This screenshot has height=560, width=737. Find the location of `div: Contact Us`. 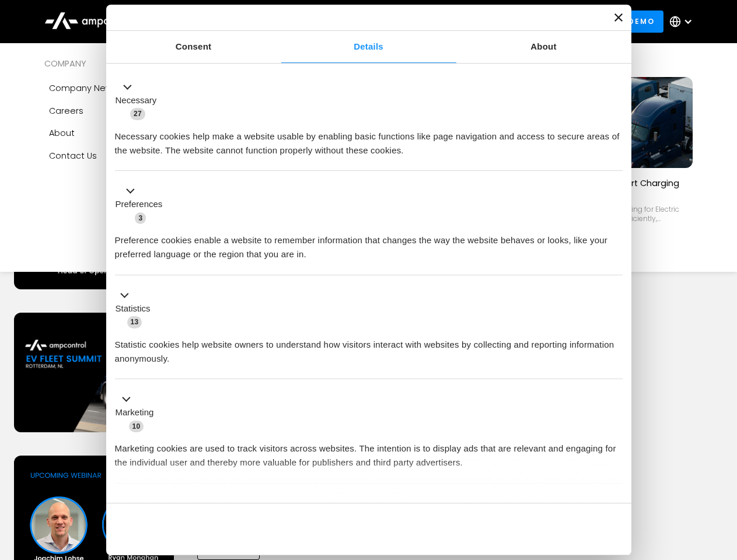

div: Contact Us is located at coordinates (73, 156).